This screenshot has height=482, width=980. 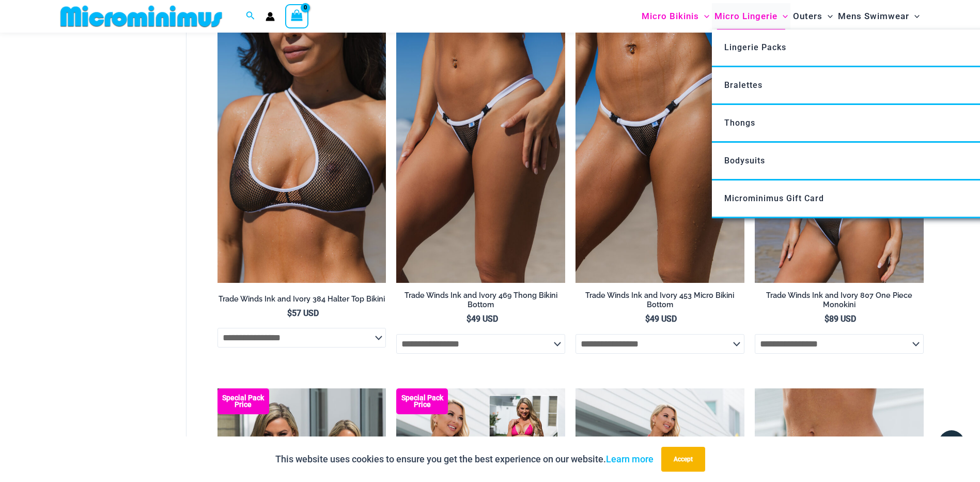 What do you see at coordinates (746, 16) in the screenshot?
I see `span: Micro Lingerie` at bounding box center [746, 16].